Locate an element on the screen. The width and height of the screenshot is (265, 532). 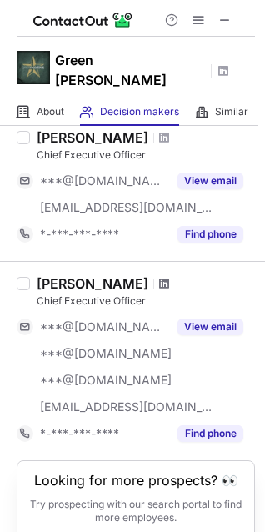
span: Decision makers is located at coordinates (139, 112).